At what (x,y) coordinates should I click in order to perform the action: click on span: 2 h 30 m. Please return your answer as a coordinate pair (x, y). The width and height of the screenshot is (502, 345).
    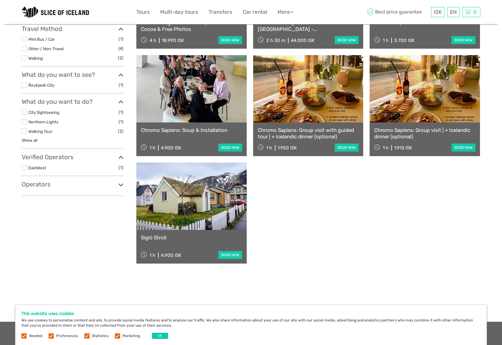
    Looking at the image, I should click on (276, 40).